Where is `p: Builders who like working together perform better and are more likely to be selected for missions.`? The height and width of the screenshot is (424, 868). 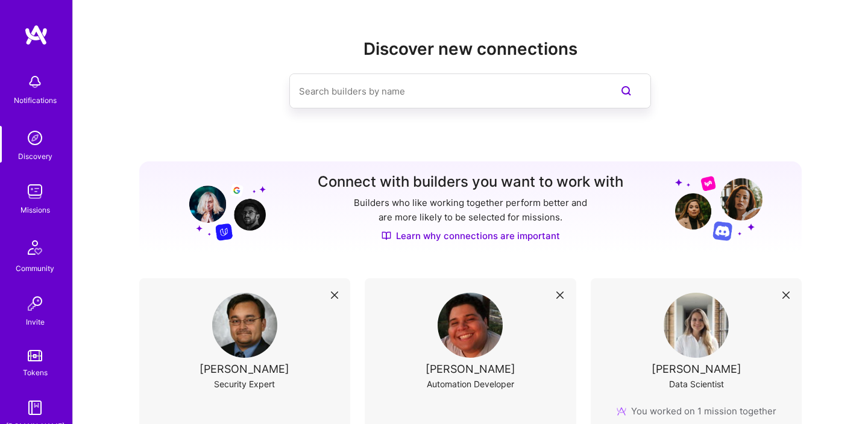 p: Builders who like working together perform better and are more likely to be selected for missions. is located at coordinates (470, 210).